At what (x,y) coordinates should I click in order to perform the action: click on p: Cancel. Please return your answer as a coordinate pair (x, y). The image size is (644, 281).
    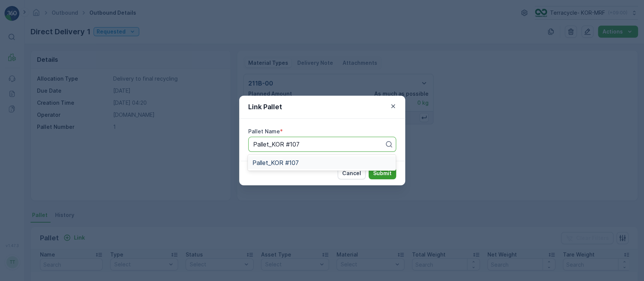
    Looking at the image, I should click on (352, 173).